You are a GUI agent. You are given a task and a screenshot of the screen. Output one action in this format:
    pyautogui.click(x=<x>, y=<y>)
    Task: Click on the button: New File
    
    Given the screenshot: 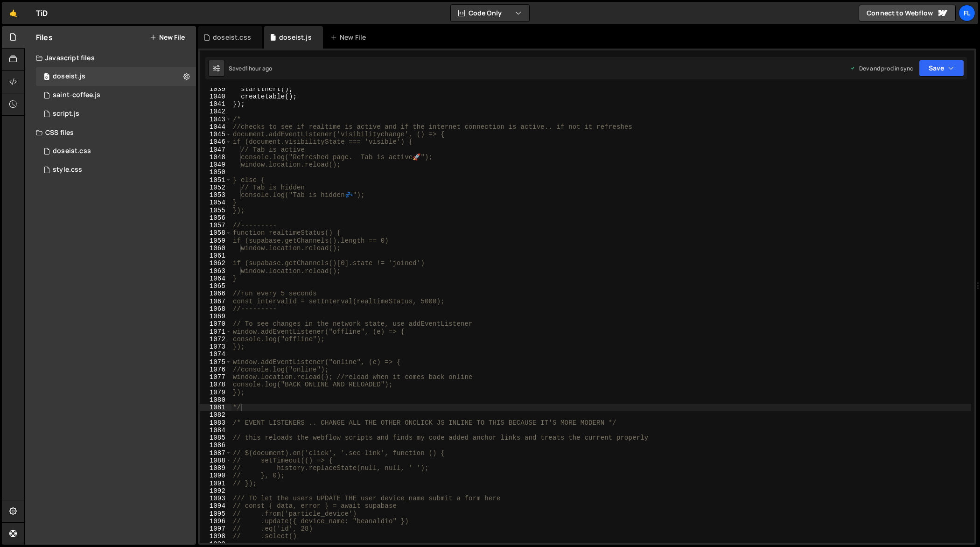 What is the action you would take?
    pyautogui.click(x=167, y=37)
    